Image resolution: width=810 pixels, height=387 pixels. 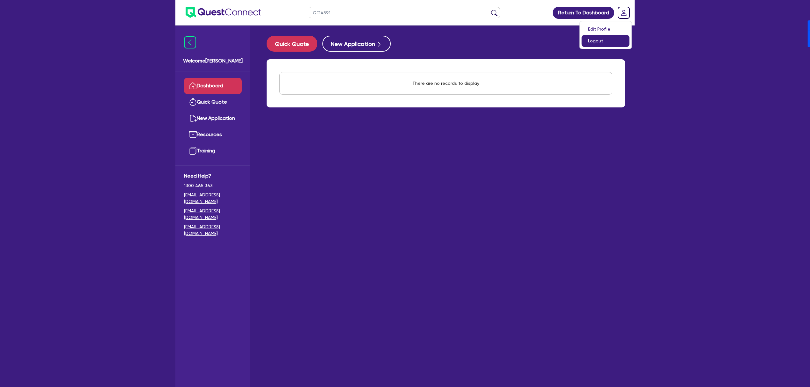 What do you see at coordinates (356, 44) in the screenshot?
I see `button: New Application` at bounding box center [356, 44].